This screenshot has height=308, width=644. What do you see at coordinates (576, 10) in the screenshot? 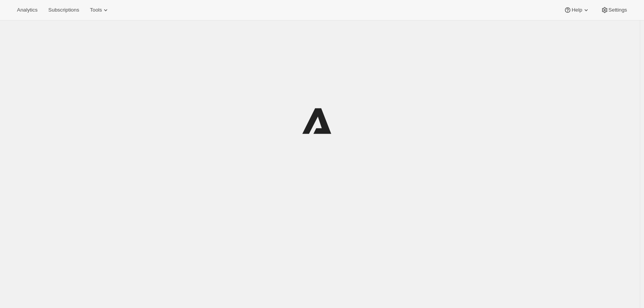
I see `span: Help` at bounding box center [576, 10].